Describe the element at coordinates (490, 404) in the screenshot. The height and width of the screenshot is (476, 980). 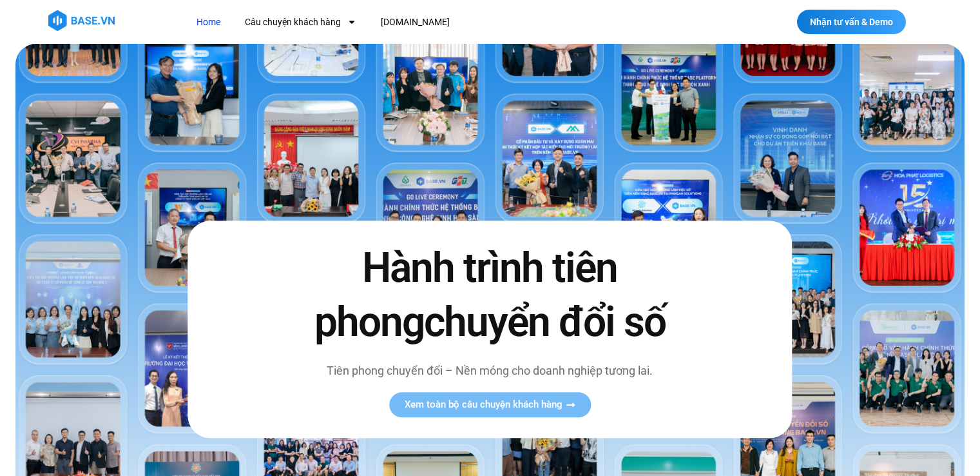
I see `a: Xem toàn bộ câu chuyện khách hàng` at that location.